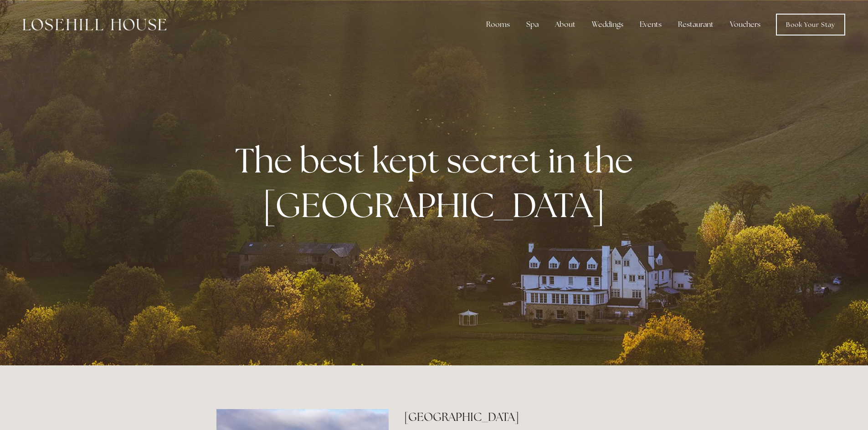  Describe the element at coordinates (564, 25) in the screenshot. I see `div: About` at that location.